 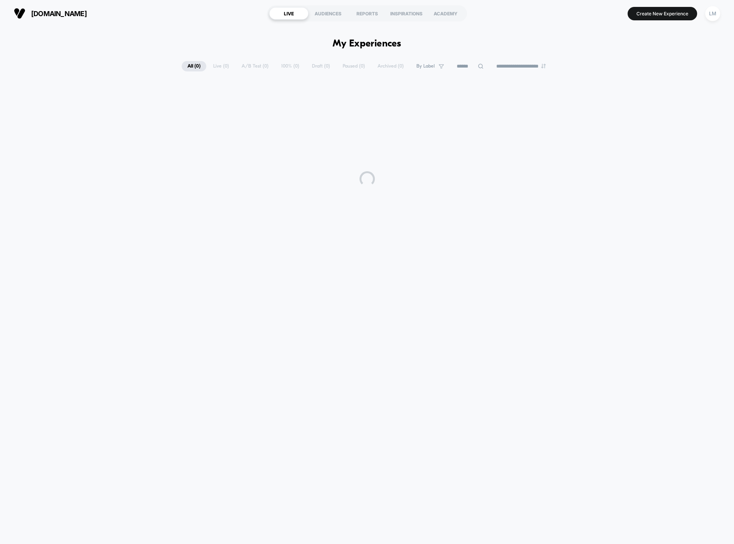 I want to click on img: end, so click(x=544, y=66).